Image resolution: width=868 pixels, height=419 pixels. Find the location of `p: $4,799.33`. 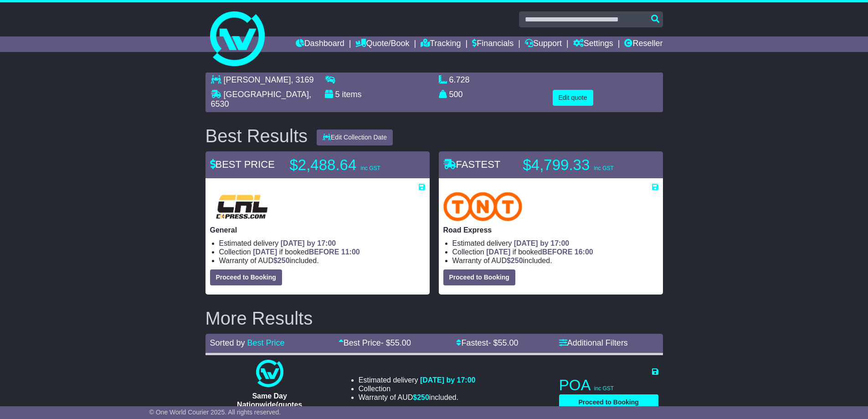

p: $4,799.33 is located at coordinates (581, 165).